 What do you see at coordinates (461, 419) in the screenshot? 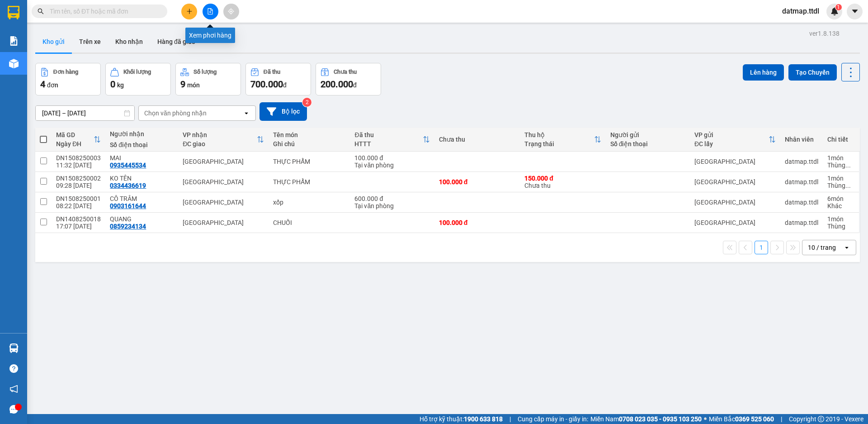
I see `span: Hỗ trợ kỹ thuật:` at bounding box center [461, 419].